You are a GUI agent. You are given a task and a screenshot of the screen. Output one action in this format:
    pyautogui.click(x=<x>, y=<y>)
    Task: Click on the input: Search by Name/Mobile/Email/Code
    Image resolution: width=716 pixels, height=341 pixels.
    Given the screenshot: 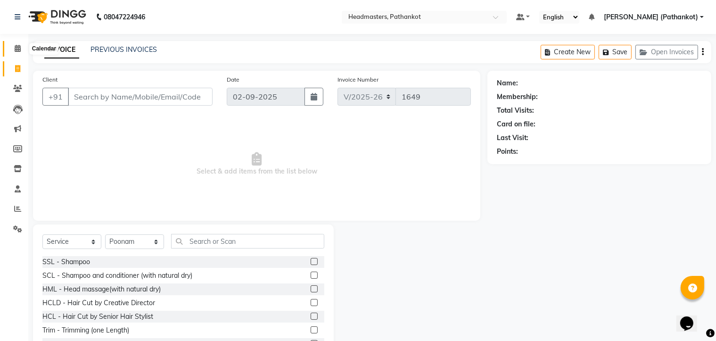 What is the action you would take?
    pyautogui.click(x=140, y=97)
    